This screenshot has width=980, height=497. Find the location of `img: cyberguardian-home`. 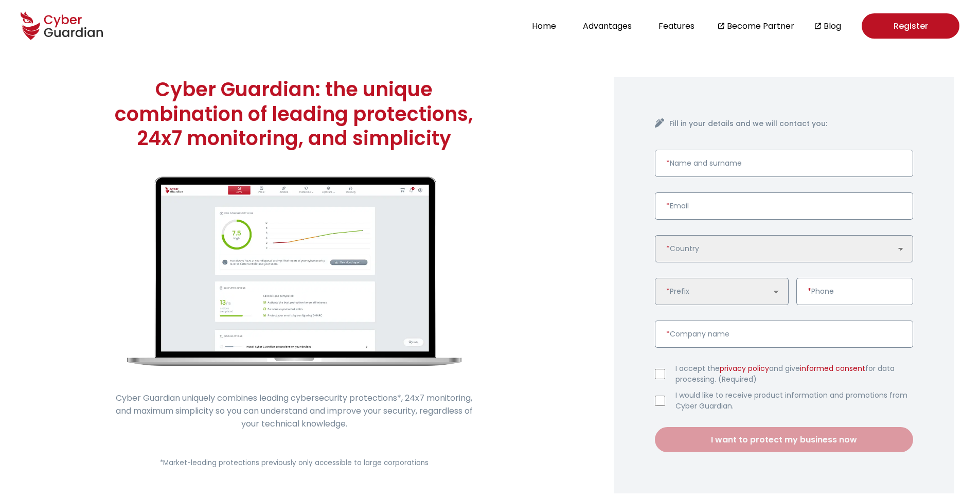

img: cyberguardian-home is located at coordinates (295, 271).